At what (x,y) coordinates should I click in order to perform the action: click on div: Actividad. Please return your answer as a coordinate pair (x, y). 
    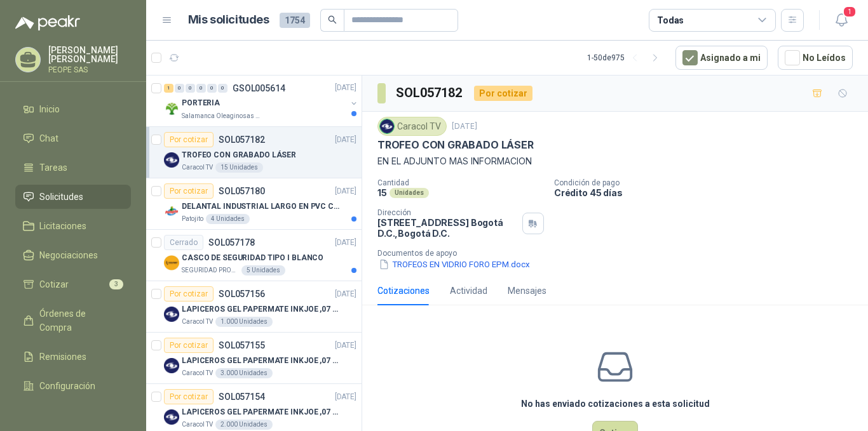
    Looking at the image, I should click on (468, 291).